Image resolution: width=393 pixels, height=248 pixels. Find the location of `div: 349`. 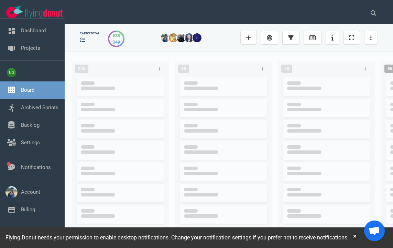

div: 349 is located at coordinates (116, 42).